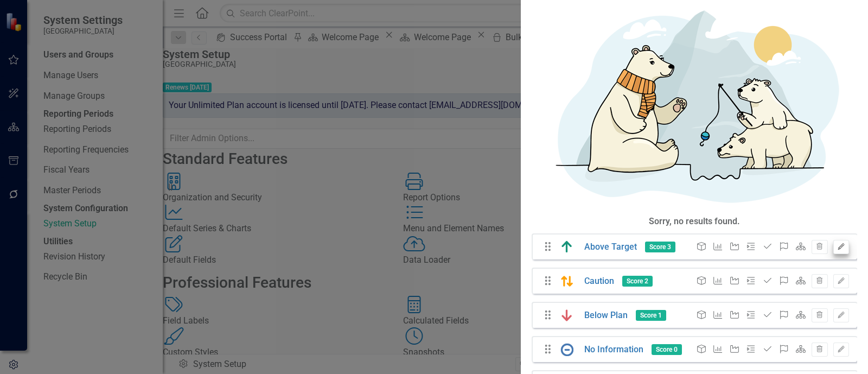 Image resolution: width=868 pixels, height=374 pixels. What do you see at coordinates (567, 316) in the screenshot?
I see `img: Below Plan` at bounding box center [567, 316].